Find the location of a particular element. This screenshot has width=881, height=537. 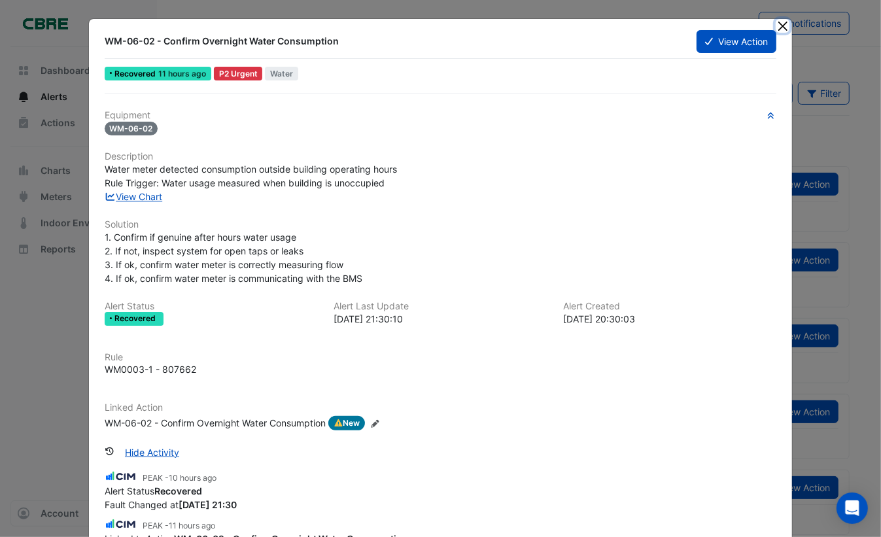

h6: Rule is located at coordinates (441, 357).